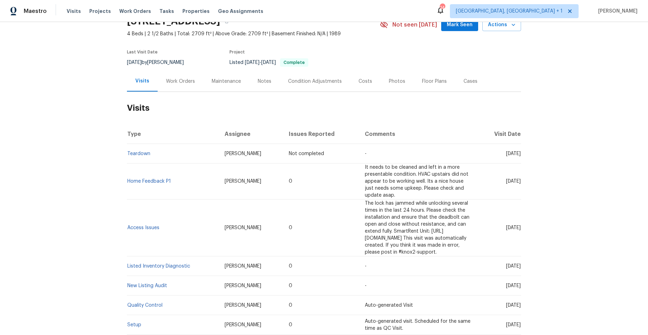 The image size is (648, 335). What do you see at coordinates (294, 62) in the screenshot?
I see `span: Complete` at bounding box center [294, 62].